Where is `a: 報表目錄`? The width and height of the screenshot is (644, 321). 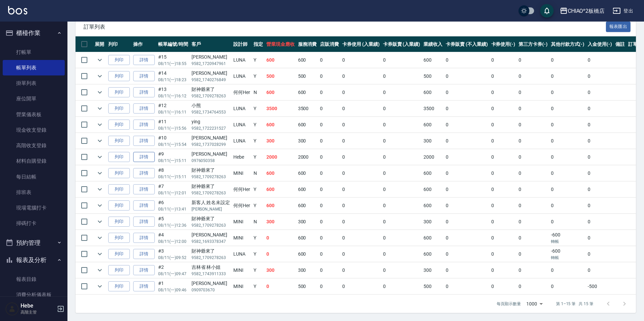
a: 報表目錄 is located at coordinates (33, 279).